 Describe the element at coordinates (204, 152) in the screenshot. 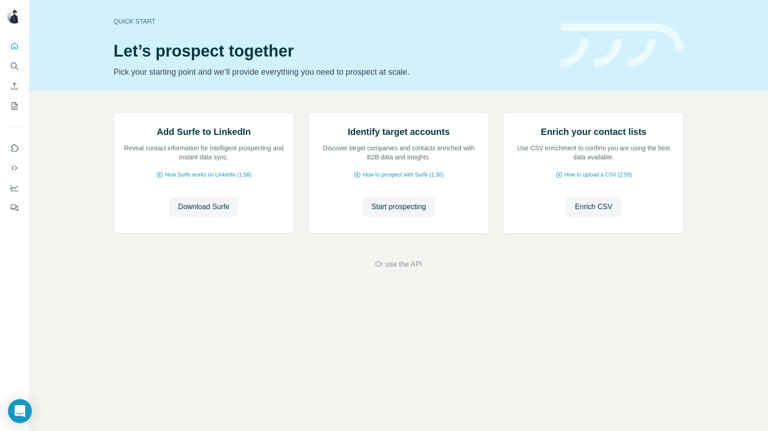

I see `p: Reveal contact information for intelligent prospecting and instant data sync.` at that location.